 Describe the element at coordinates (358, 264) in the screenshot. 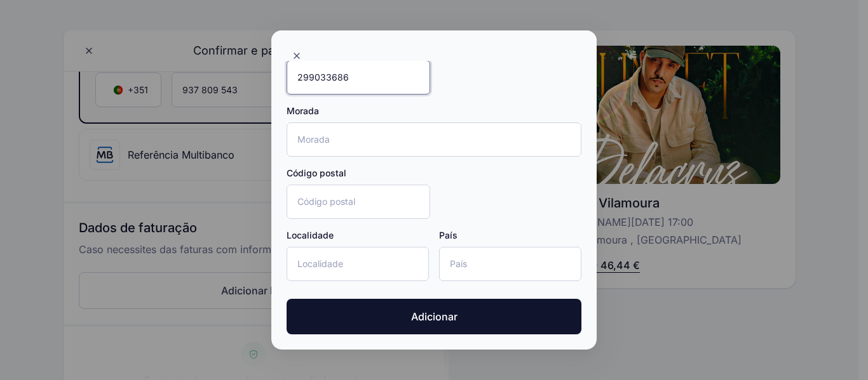

I see `input: Localidade` at that location.